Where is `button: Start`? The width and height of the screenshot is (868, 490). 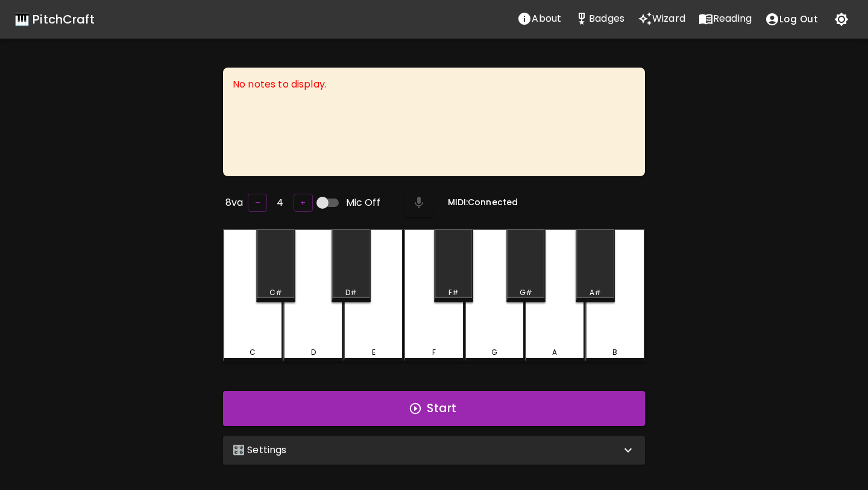
button: Start is located at coordinates (434, 409).